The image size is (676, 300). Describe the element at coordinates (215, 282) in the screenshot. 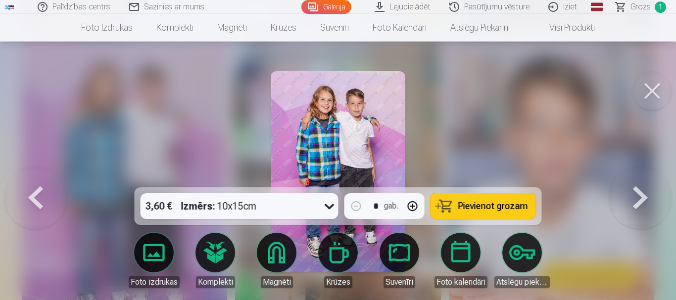

I see `div: Komplekti` at that location.